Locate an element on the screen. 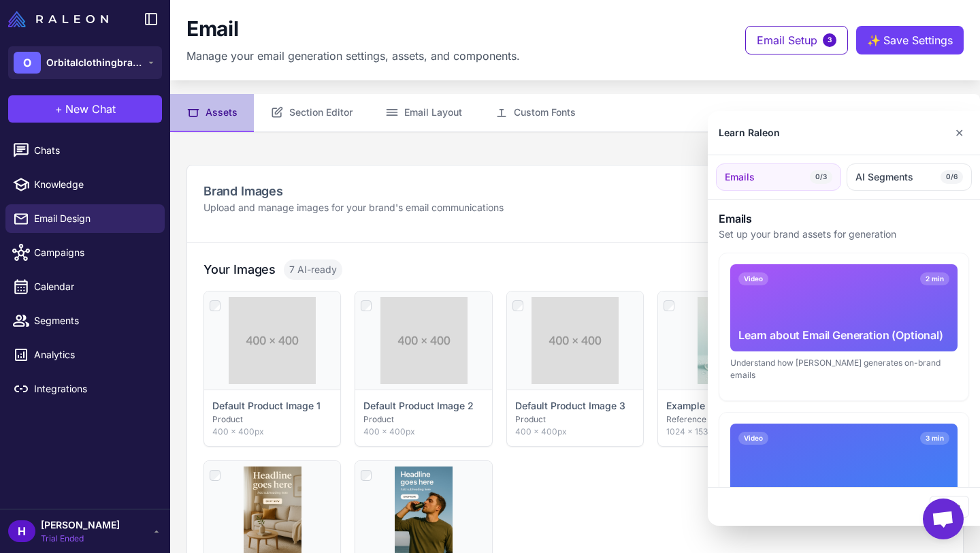  button: Emails0/3 is located at coordinates (779, 177).